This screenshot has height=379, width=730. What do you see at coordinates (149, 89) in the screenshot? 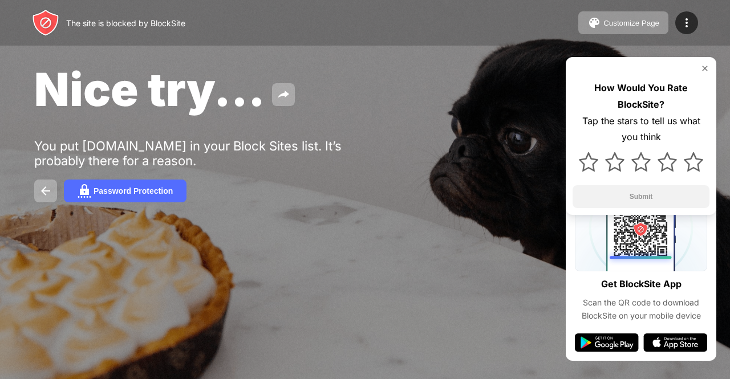
I see `span: Nice try...` at bounding box center [149, 89].